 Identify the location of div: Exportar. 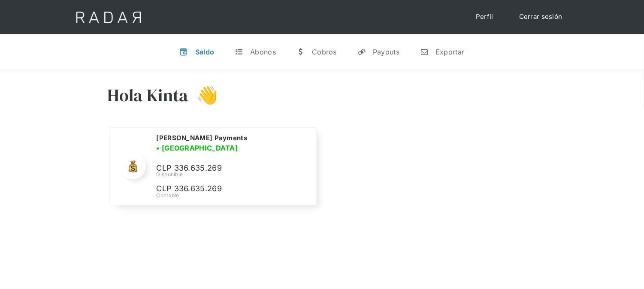
(450, 52).